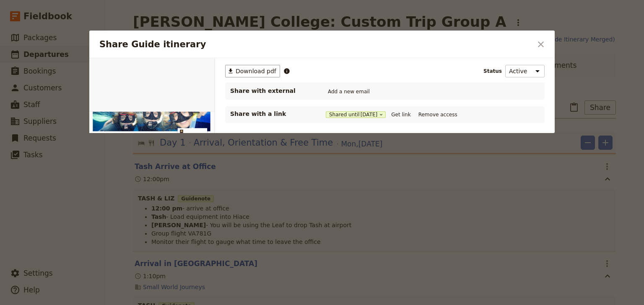 The image size is (644, 305). I want to click on a: Services, so click(245, 65).